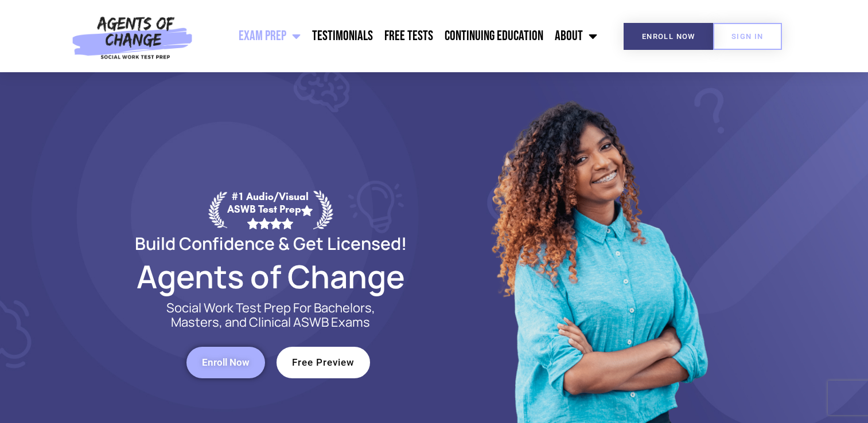  What do you see at coordinates (409, 36) in the screenshot?
I see `a: Free Tests` at bounding box center [409, 36].